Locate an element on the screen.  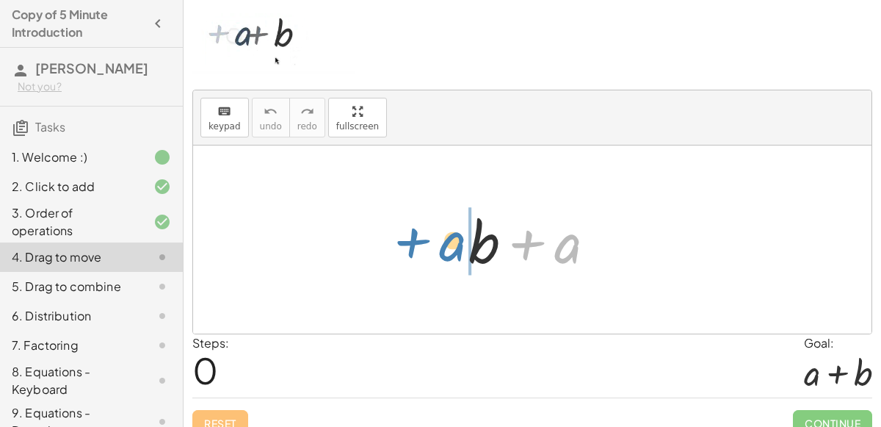
div: 5. Drag to combine is located at coordinates (71, 286).